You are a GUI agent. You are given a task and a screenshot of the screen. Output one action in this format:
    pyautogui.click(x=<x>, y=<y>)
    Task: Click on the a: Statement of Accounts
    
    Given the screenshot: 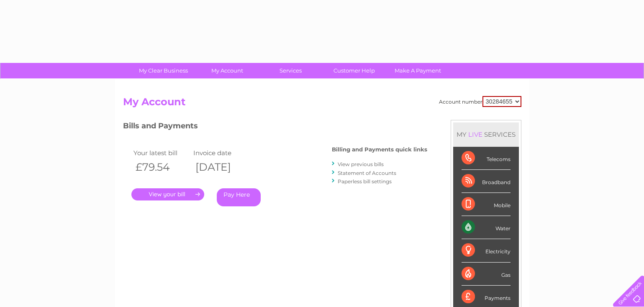 What is the action you would take?
    pyautogui.click(x=367, y=172)
    